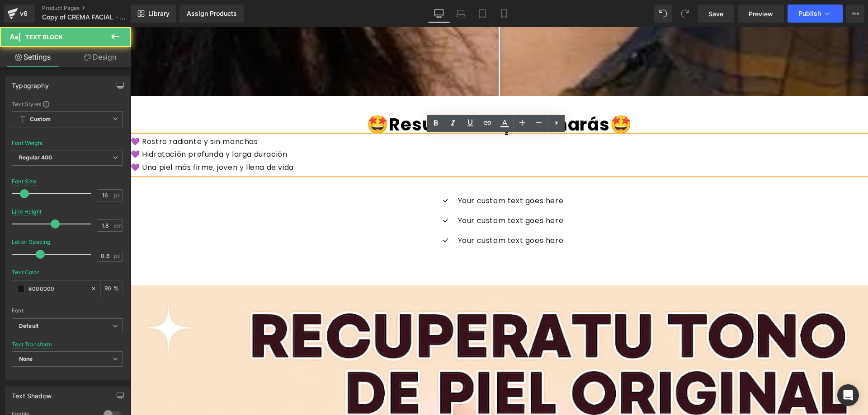 The image size is (868, 415). What do you see at coordinates (25, 272) in the screenshot?
I see `div: Text Color` at bounding box center [25, 272].